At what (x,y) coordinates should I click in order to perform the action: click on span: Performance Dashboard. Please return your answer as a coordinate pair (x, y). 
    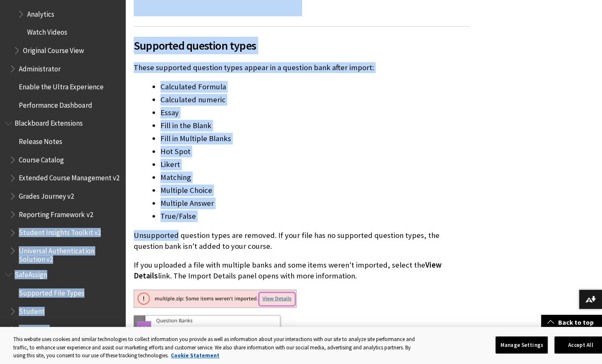
    Looking at the image, I should click on (55, 104).